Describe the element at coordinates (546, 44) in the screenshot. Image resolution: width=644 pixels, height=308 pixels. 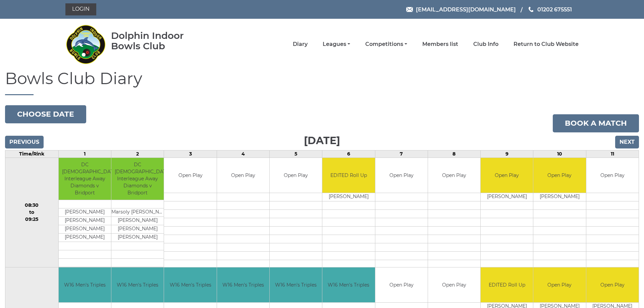
I see `a: Return to Club Website` at that location.